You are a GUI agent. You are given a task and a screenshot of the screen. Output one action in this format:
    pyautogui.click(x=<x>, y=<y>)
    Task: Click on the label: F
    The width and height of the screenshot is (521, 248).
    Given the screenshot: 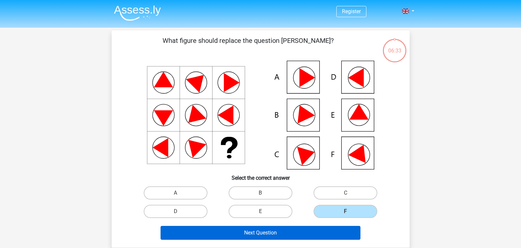 What is the action you would take?
    pyautogui.click(x=345, y=212)
    